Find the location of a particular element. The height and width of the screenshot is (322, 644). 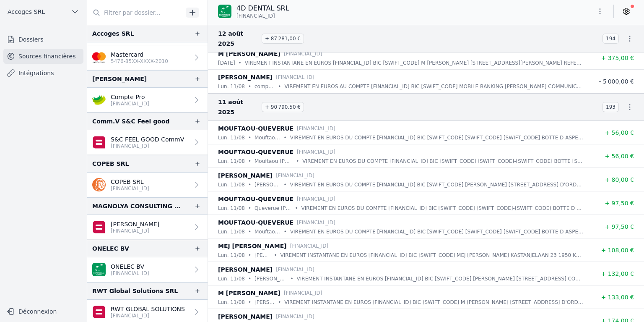

div: ONELEC BV is located at coordinates (111, 249).